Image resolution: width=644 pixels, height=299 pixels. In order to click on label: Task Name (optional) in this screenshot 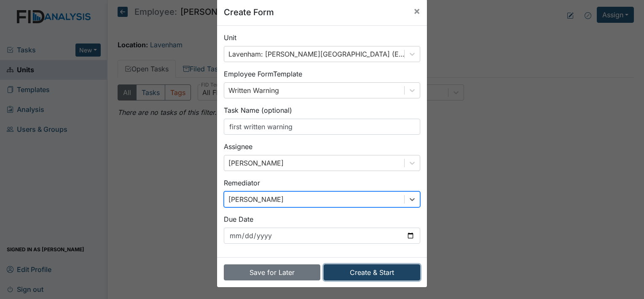, I will do `click(258, 110)`.